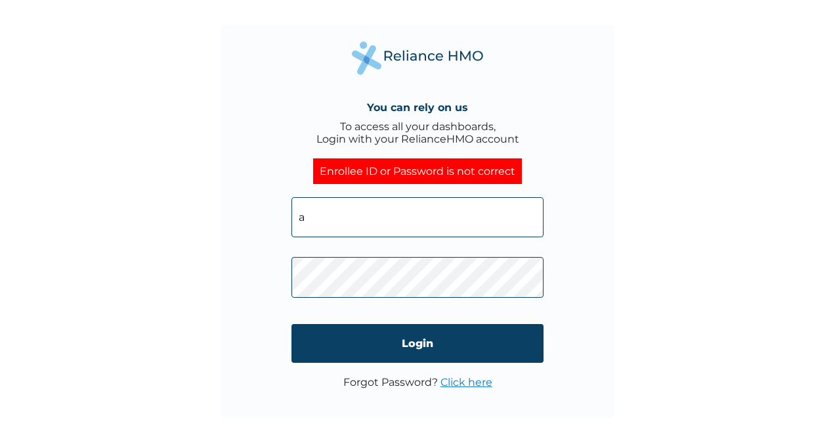 The width and height of the screenshot is (835, 443). I want to click on a: Click here, so click(466, 381).